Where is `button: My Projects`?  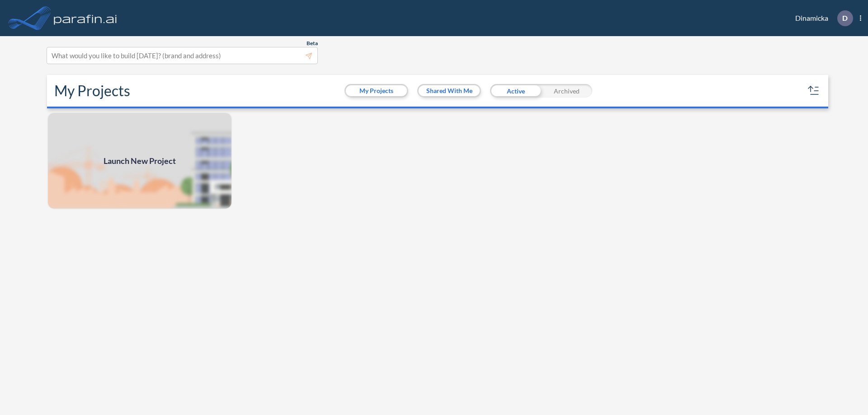
button: My Projects is located at coordinates (376, 91).